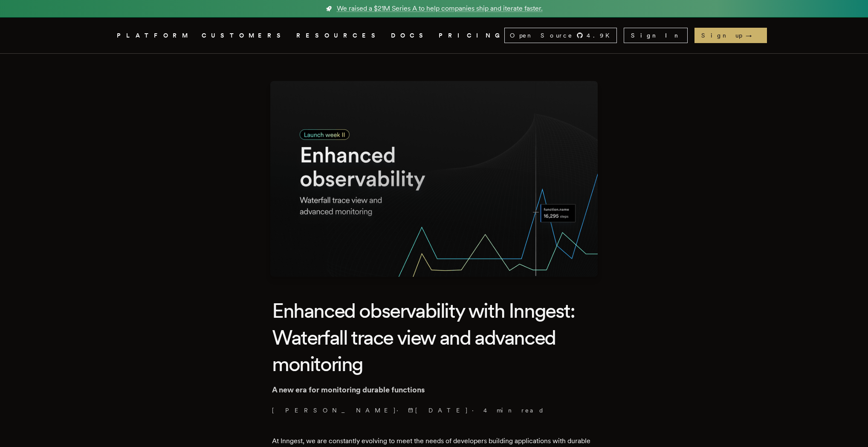 The image size is (868, 447). I want to click on span: RESOURCES, so click(339, 35).